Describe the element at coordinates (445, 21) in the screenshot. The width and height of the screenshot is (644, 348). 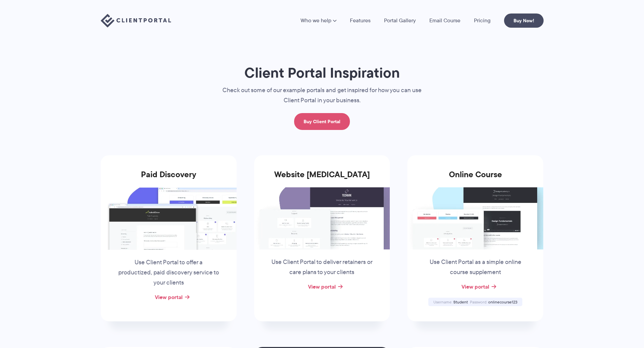
I see `a: Email Course` at that location.